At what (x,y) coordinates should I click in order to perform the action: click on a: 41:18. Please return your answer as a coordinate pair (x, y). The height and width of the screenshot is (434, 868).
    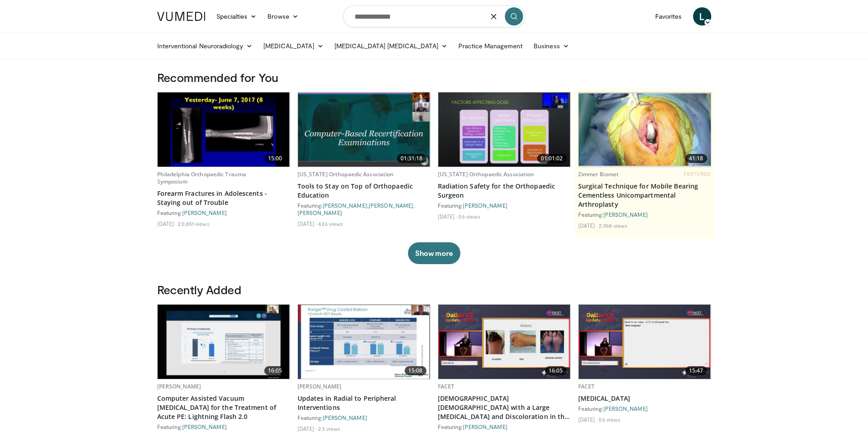
    Looking at the image, I should click on (644, 129).